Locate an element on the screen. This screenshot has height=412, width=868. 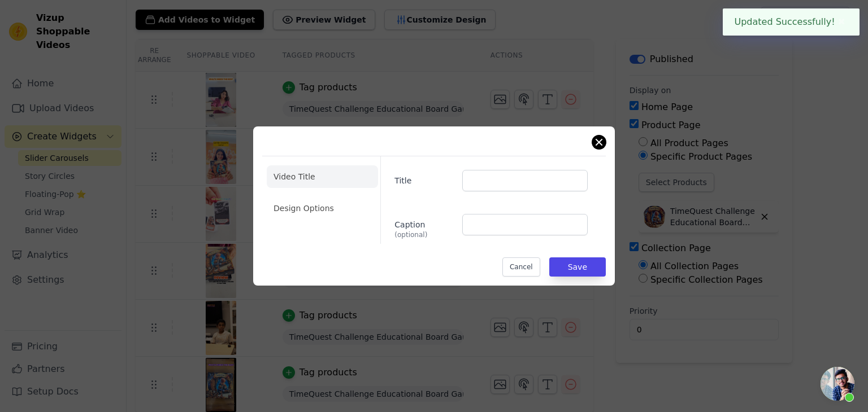
div: Updated Successfully! is located at coordinates (791, 22).